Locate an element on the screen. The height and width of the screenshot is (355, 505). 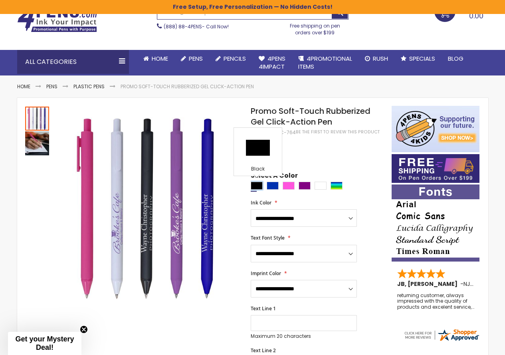
span: Pencils is located at coordinates (235, 58).